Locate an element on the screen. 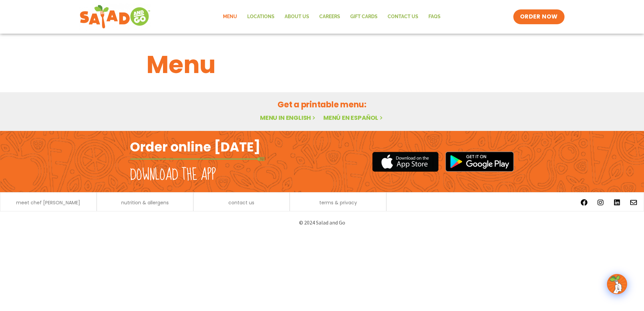  a: Contact Us is located at coordinates (403, 17).